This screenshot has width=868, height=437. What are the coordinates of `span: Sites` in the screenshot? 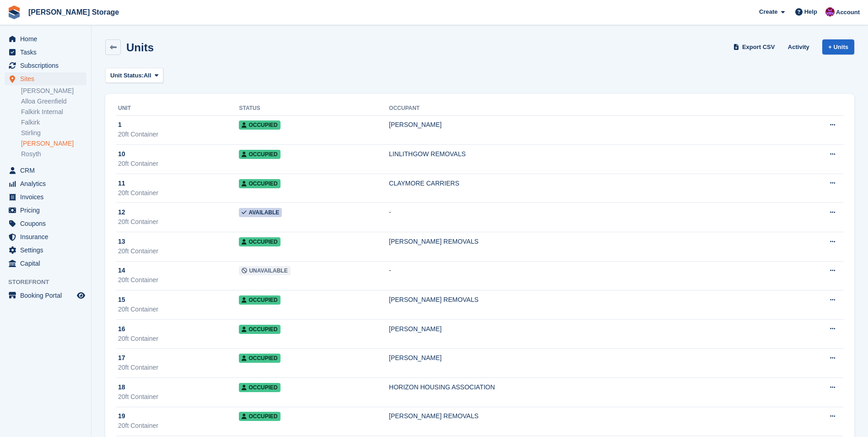 It's located at (47, 78).